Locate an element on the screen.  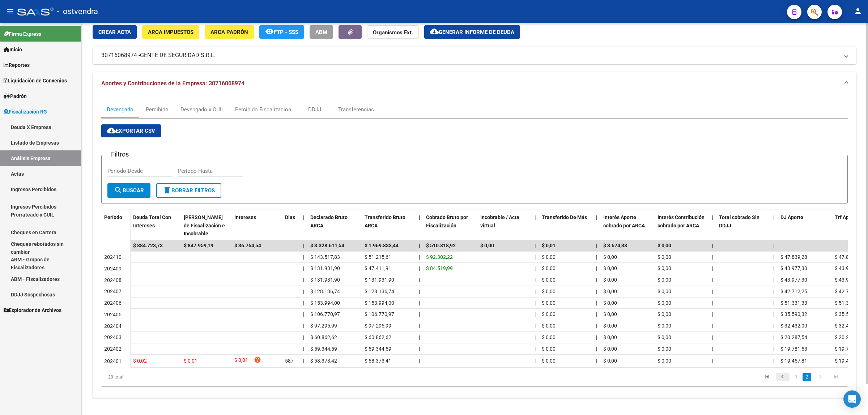
span: $ 1.969.833,44 is located at coordinates (382, 246).